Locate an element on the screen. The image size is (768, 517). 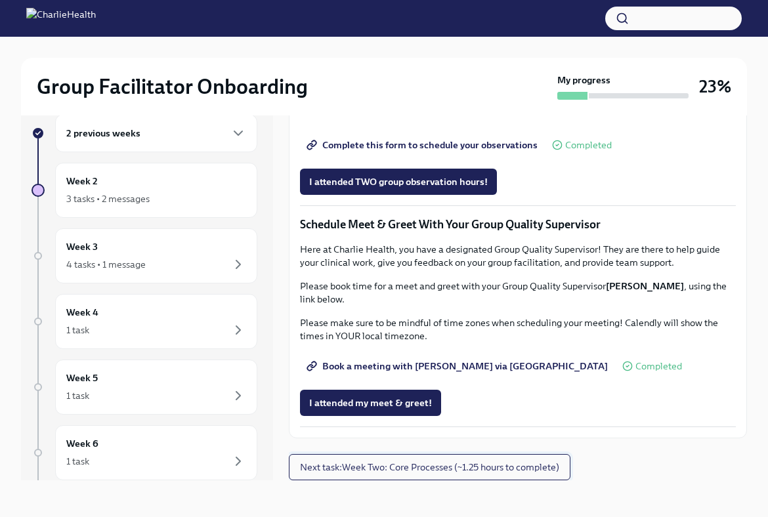
strong: My progress is located at coordinates (583, 80).